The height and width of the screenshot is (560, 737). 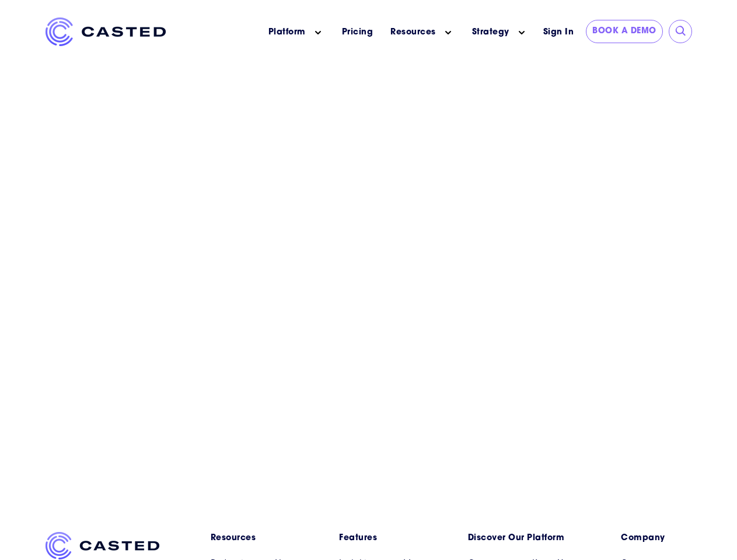 I want to click on a: Company, so click(x=657, y=538).